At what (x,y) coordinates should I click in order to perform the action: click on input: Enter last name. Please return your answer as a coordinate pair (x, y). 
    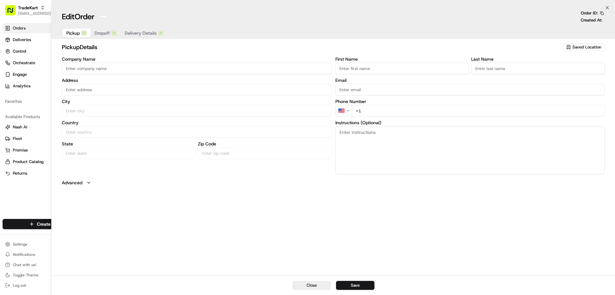
    Looking at the image, I should click on (538, 68).